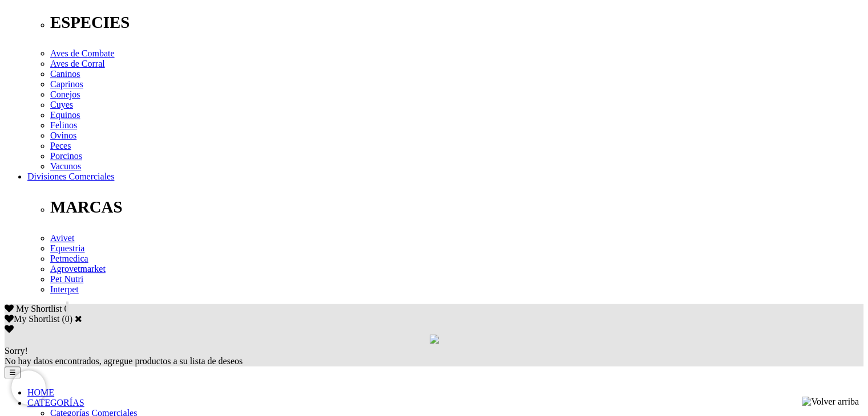 This screenshot has width=868, height=416. I want to click on a: Aves de Corral, so click(78, 63).